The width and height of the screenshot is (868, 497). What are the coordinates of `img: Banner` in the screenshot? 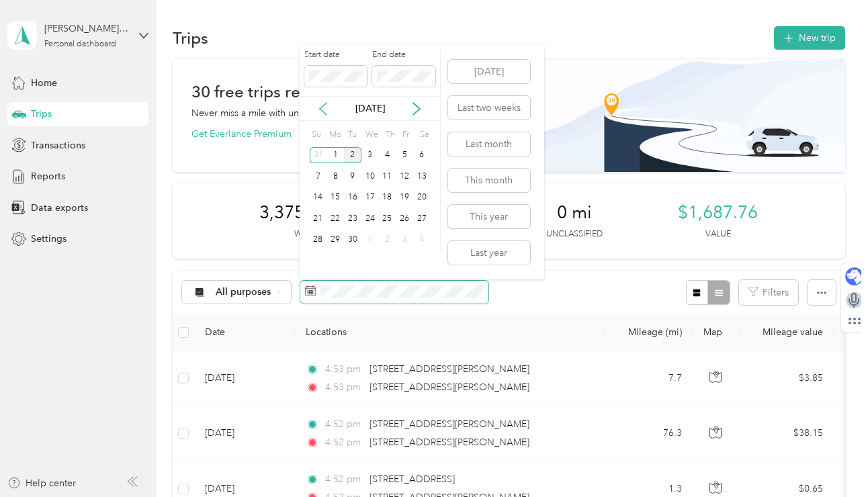 It's located at (620, 115).